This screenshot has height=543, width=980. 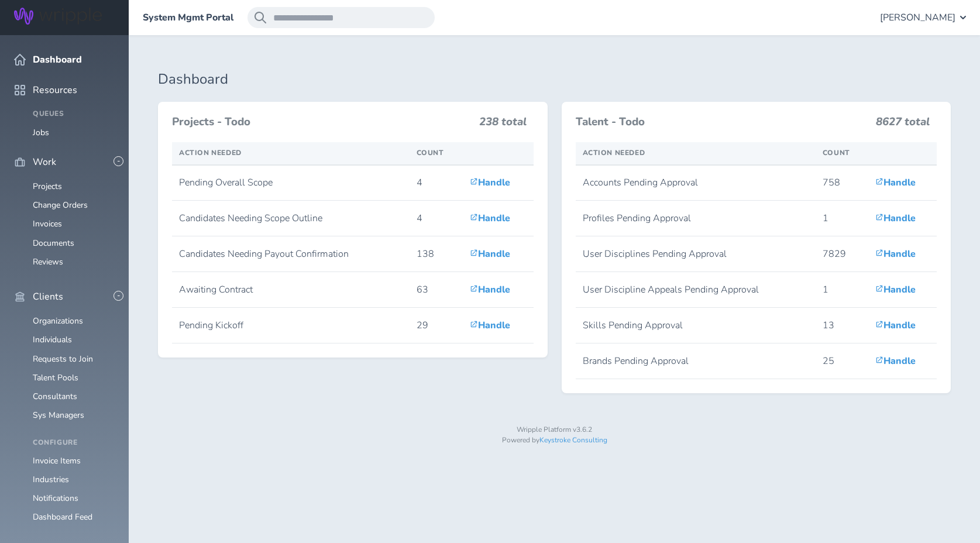 What do you see at coordinates (437, 325) in the screenshot?
I see `td: 29` at bounding box center [437, 325].